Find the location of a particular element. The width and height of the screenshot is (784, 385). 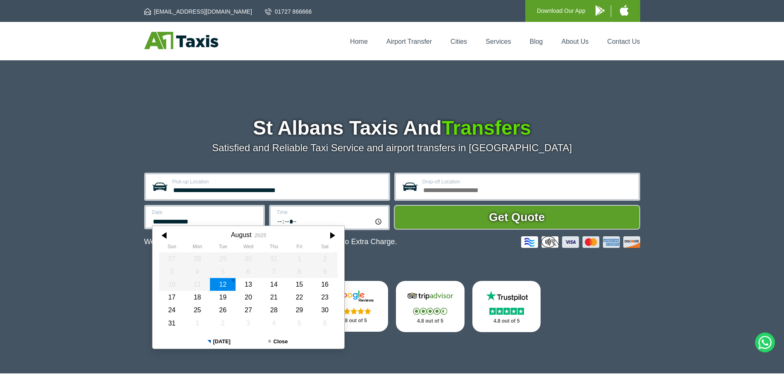

div: August is located at coordinates (241, 235).